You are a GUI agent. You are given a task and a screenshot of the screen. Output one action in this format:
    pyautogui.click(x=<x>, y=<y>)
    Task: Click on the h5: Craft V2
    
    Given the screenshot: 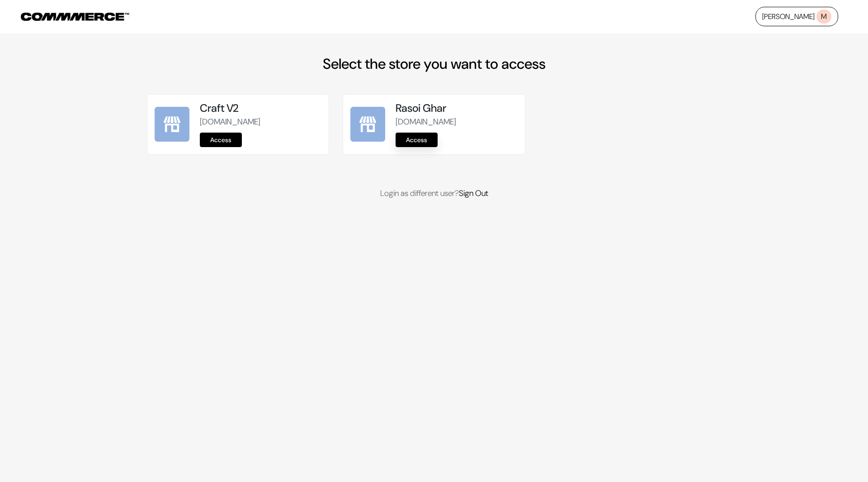 What is the action you would take?
    pyautogui.click(x=260, y=108)
    